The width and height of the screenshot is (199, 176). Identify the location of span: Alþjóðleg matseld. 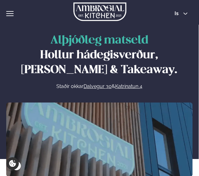
(99, 40).